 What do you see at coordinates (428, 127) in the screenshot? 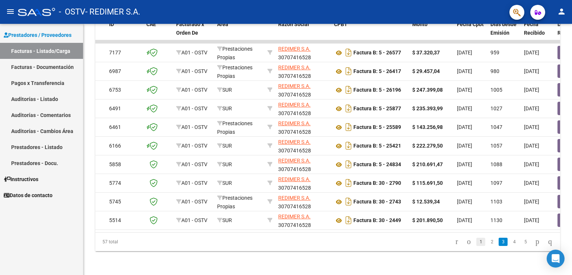
I see `strong: $ 143.256,98` at bounding box center [428, 127].